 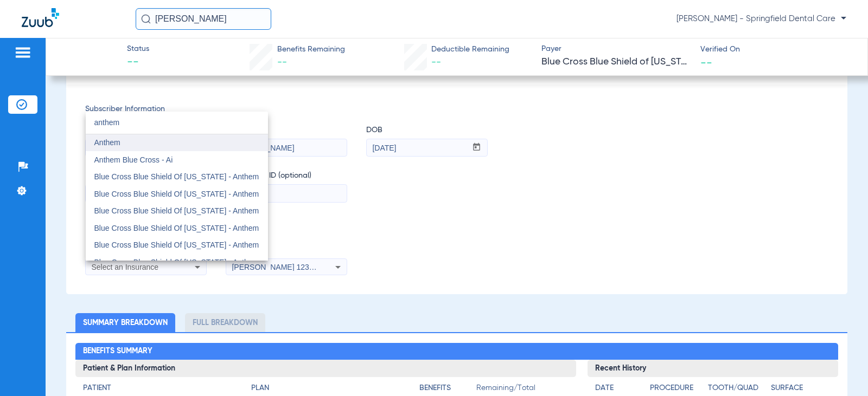 What do you see at coordinates (133, 160) in the screenshot?
I see `span: Anthem Blue Cross - Ai` at bounding box center [133, 160].